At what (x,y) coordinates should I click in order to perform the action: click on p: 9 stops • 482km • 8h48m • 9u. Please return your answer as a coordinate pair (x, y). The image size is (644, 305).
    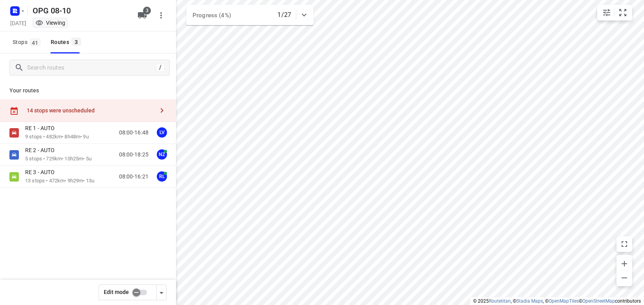
    Looking at the image, I should click on (57, 137).